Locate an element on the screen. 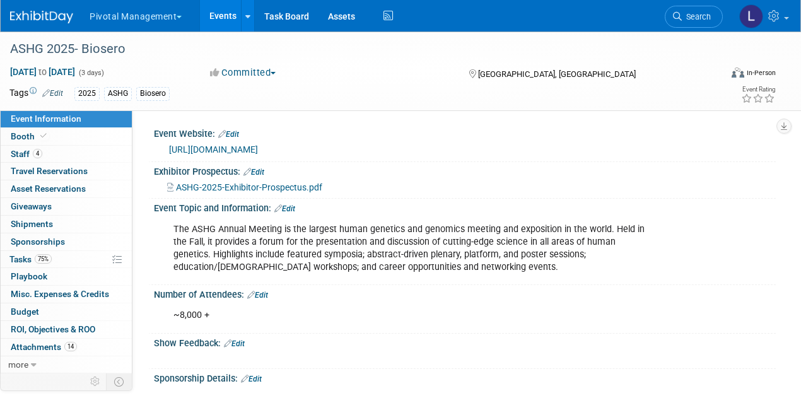  a: Event Information is located at coordinates (66, 119).